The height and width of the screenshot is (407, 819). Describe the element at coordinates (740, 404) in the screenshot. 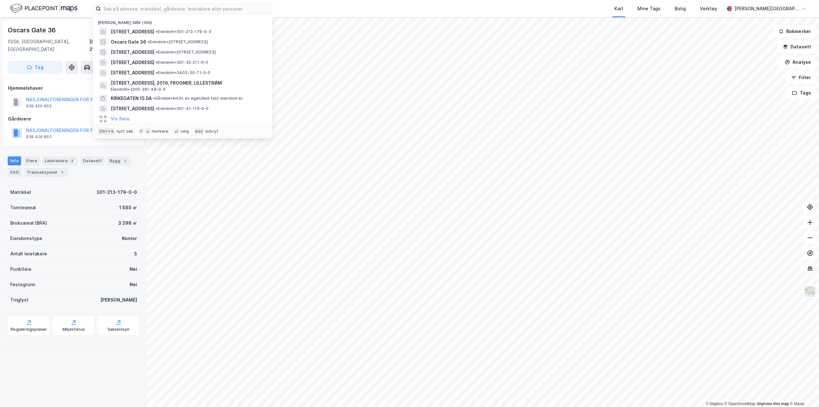

I see `a: OpenStreetMap` at that location.